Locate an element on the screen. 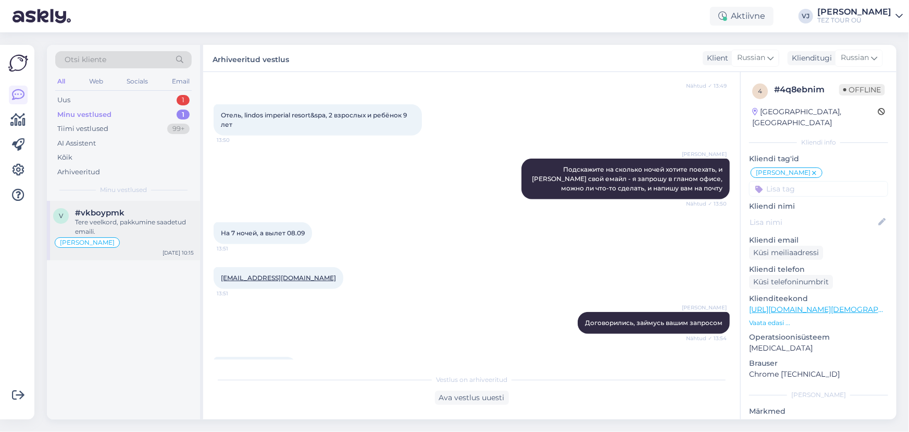  span: 4 is located at coordinates (760, 91).